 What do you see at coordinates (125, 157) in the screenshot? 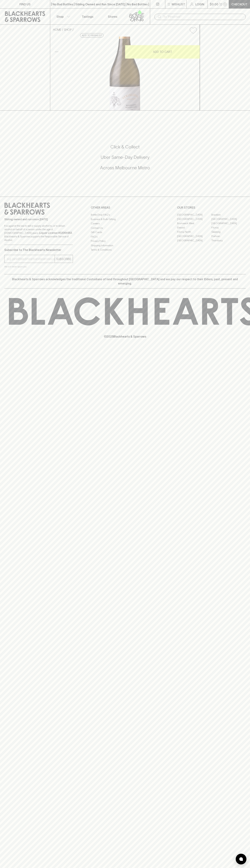
I see `h5: Uber Same-Day Delivery` at bounding box center [125, 157].